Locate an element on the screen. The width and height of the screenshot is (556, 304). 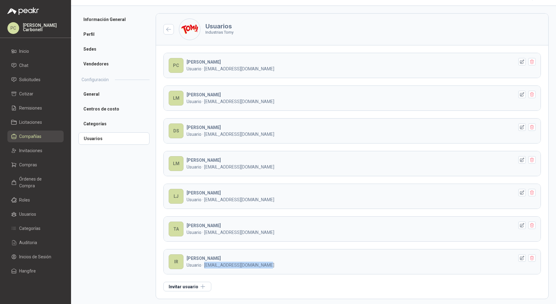
a: Invitaciones is located at coordinates (36, 151).